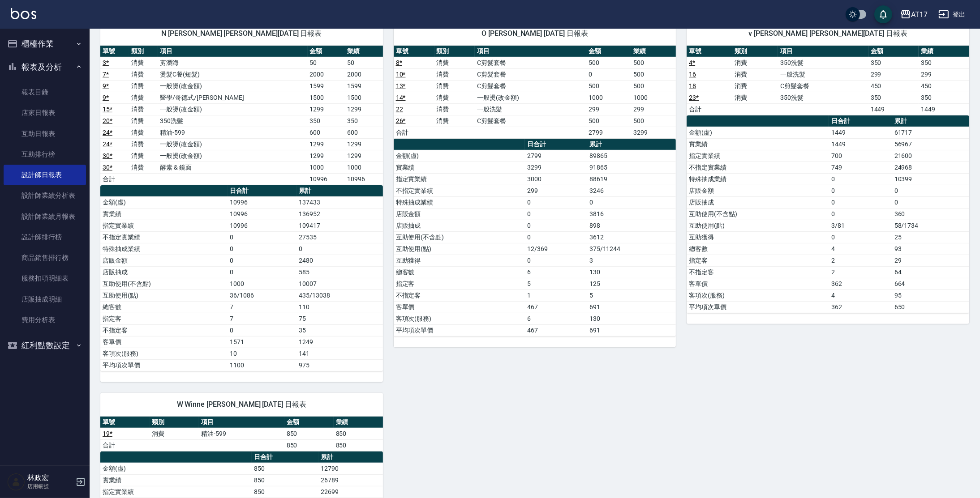 Image resolution: width=980 pixels, height=498 pixels. I want to click on a: 18, so click(692, 86).